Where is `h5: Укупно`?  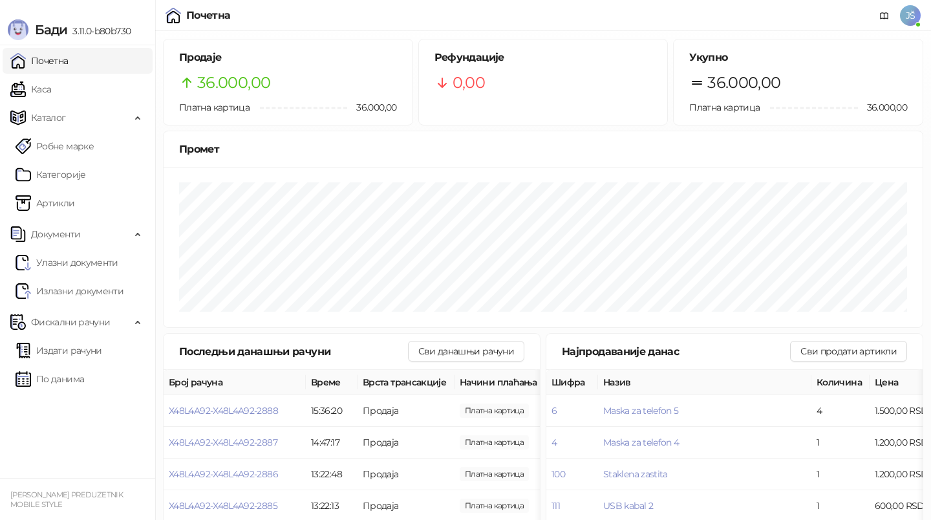
h5: Укупно is located at coordinates (797, 58).